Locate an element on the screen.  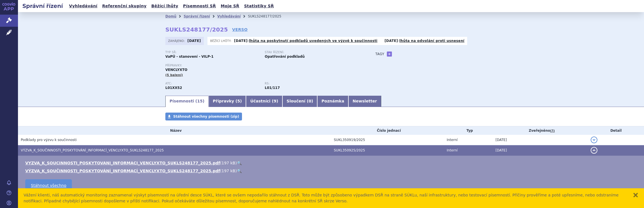
a: Přípravky (5) is located at coordinates (227, 101).